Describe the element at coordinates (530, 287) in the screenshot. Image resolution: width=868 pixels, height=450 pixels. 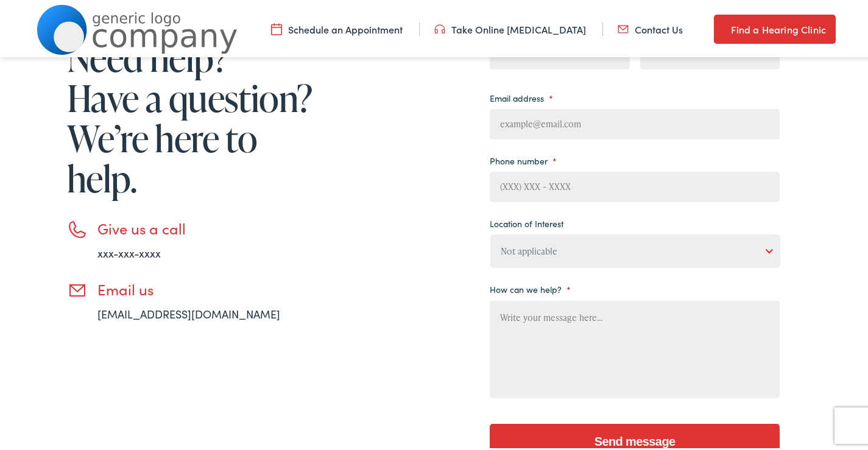
I see `label: How can we help?` at that location.